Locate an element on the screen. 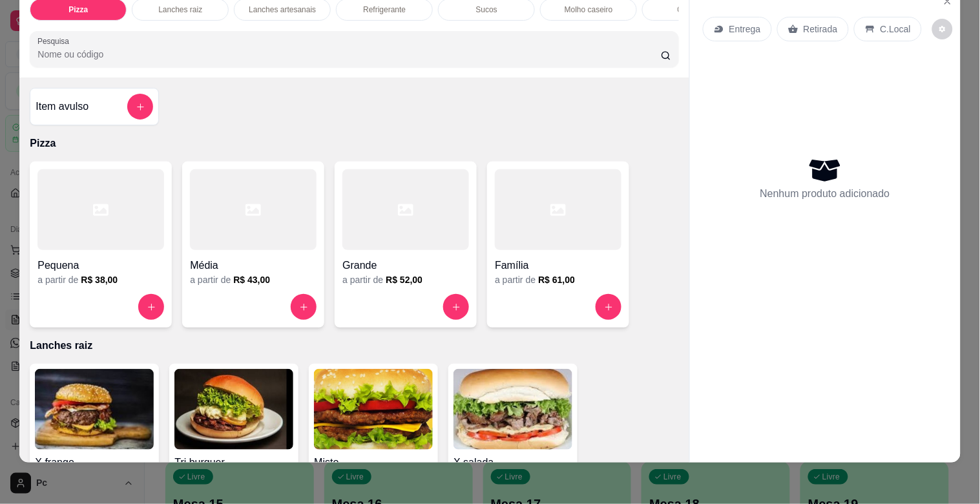  p: Refrigerante is located at coordinates (384, 10).